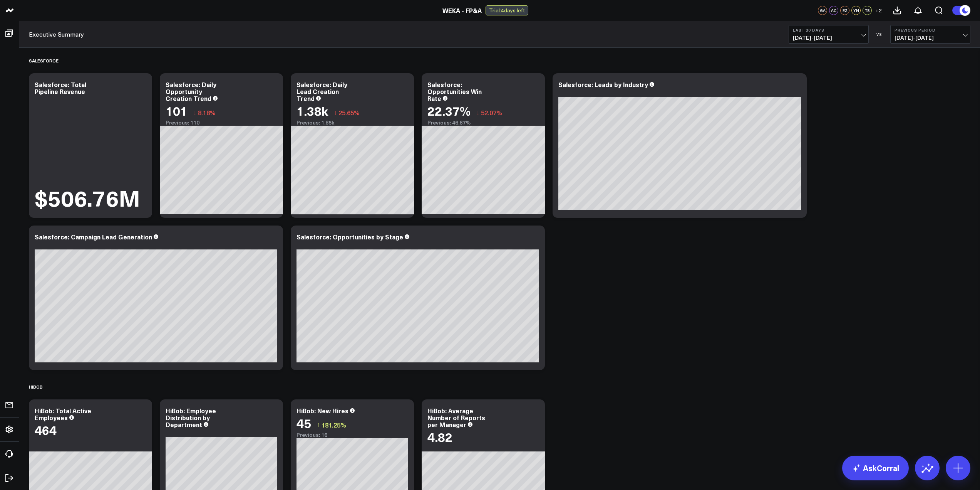 The width and height of the screenshot is (980, 490). What do you see at coordinates (322, 91) in the screenshot?
I see `div: Salesforce: Daily Lead Creation Trend` at bounding box center [322, 91].